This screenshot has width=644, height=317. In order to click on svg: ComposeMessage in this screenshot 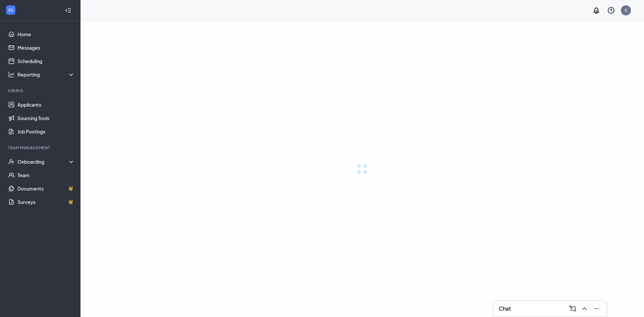, I will do `click(572, 309)`.